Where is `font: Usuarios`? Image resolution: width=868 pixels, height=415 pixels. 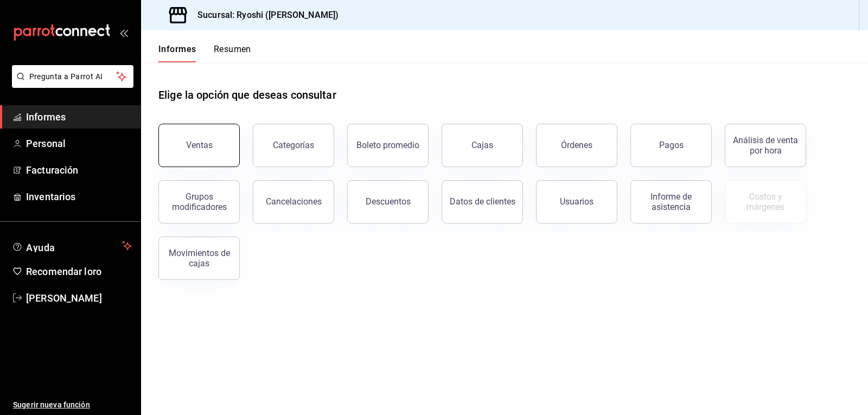
font: Usuarios is located at coordinates (576, 201).